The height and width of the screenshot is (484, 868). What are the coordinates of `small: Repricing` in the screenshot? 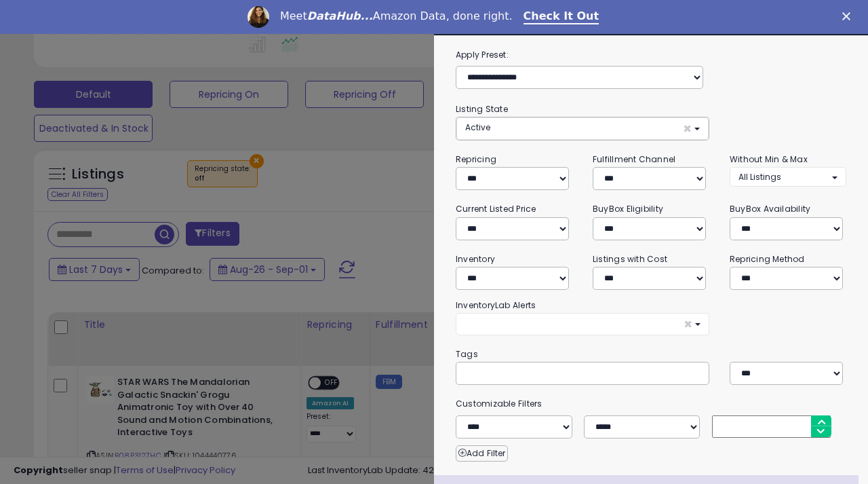 It's located at (476, 159).